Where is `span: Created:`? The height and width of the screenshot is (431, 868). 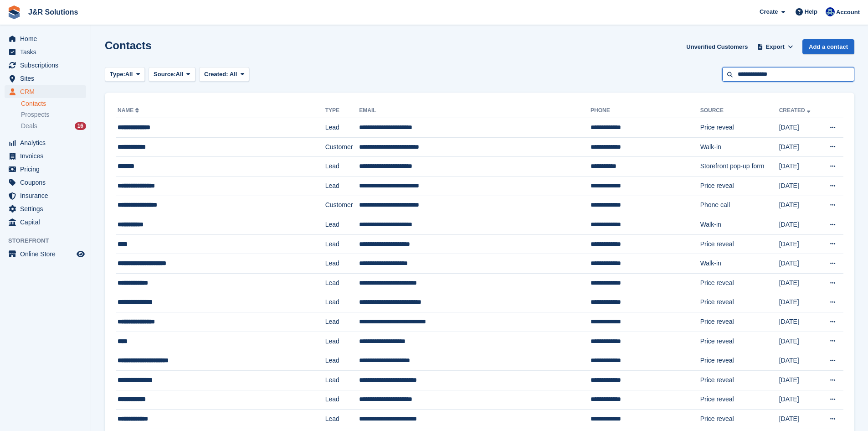 span: Created: is located at coordinates (216, 74).